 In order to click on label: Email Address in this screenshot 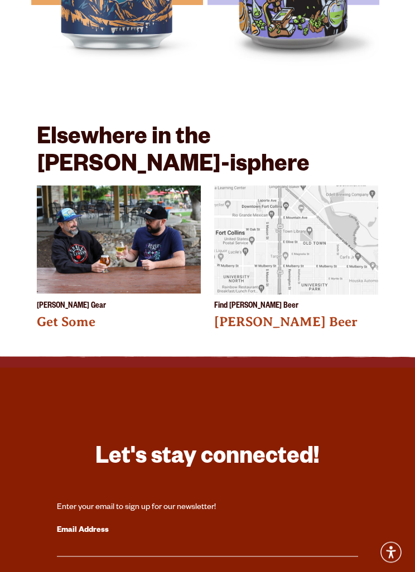, I will do `click(208, 531)`.